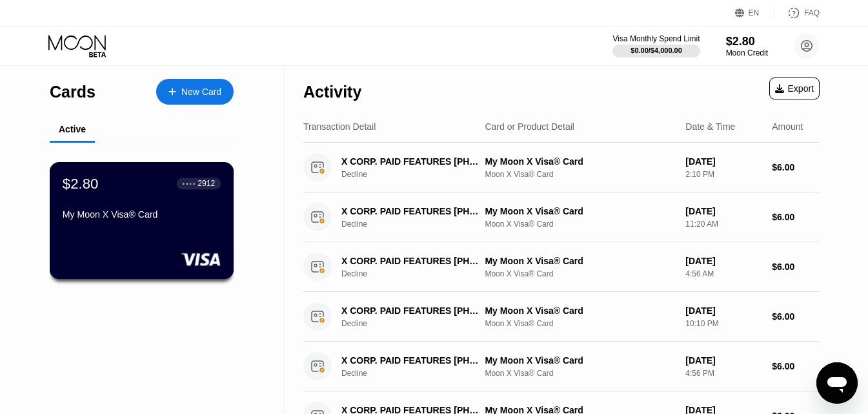  I want to click on div: Moon Credit, so click(747, 53).